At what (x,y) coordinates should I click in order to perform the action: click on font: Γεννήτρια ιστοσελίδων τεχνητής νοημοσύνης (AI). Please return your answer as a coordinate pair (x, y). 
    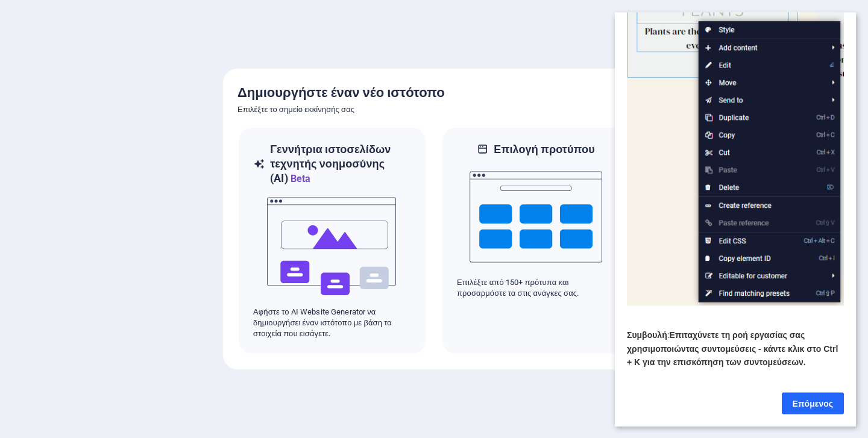
    Looking at the image, I should click on (330, 163).